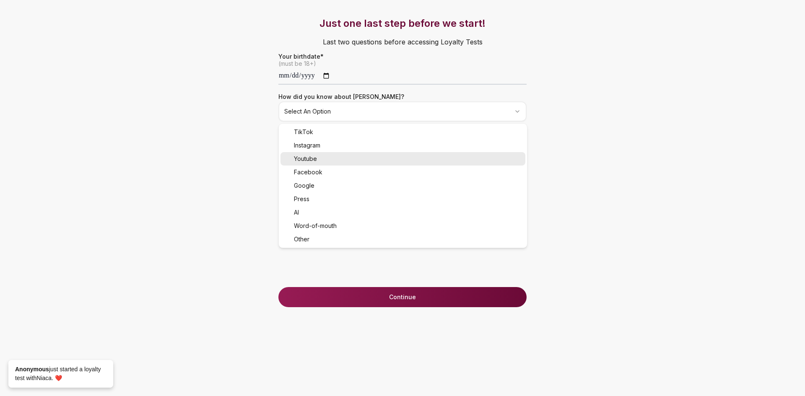 This screenshot has height=396, width=805. I want to click on span: Instagram, so click(307, 146).